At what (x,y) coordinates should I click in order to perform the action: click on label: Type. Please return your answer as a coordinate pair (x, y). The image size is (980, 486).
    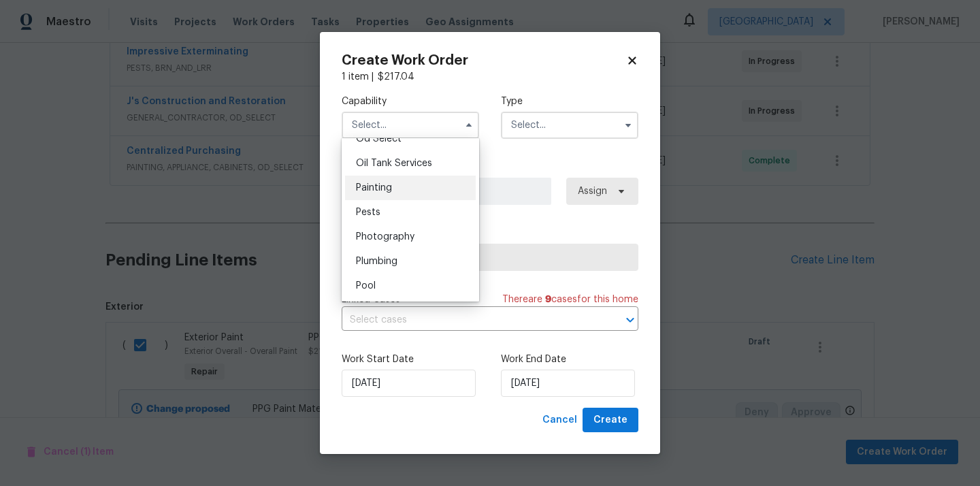
    Looking at the image, I should click on (570, 102).